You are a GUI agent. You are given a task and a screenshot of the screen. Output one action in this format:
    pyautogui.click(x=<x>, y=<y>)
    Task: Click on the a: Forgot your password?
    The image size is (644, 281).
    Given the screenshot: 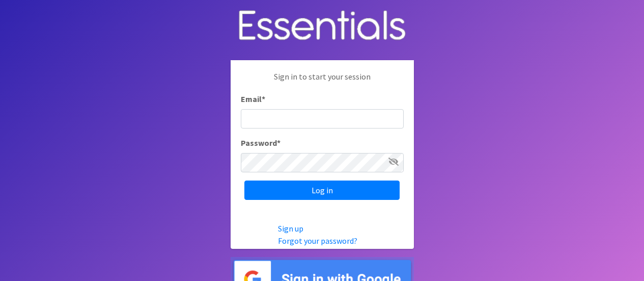 What is the action you would take?
    pyautogui.click(x=318, y=240)
    